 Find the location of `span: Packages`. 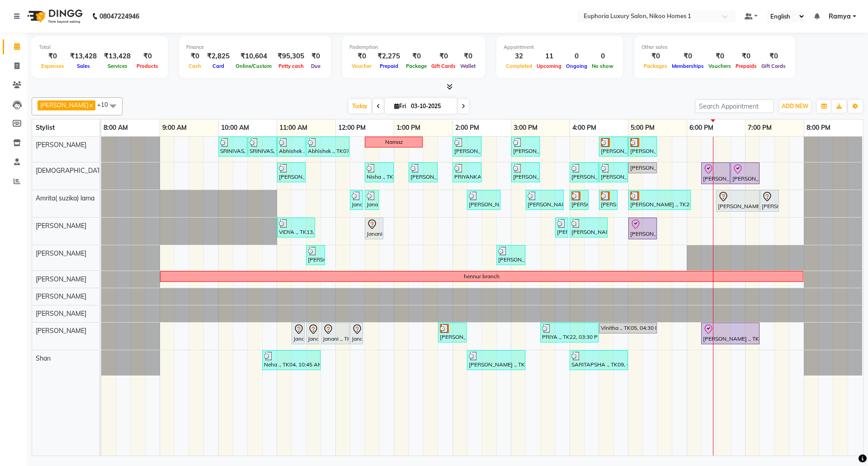

span: Packages is located at coordinates (656, 66).